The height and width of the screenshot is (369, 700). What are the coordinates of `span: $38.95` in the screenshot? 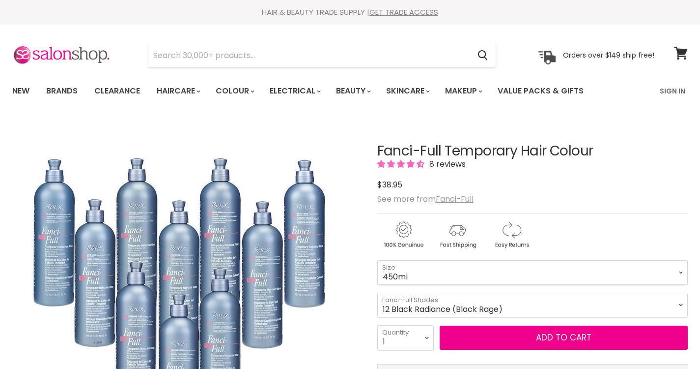 It's located at (390, 184).